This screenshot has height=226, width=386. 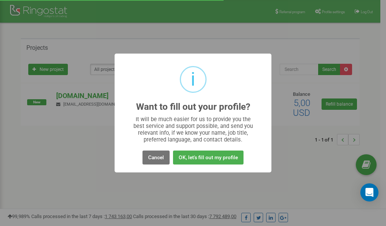 What do you see at coordinates (193, 107) in the screenshot?
I see `h2: Want to fill out your profile?` at bounding box center [193, 107].